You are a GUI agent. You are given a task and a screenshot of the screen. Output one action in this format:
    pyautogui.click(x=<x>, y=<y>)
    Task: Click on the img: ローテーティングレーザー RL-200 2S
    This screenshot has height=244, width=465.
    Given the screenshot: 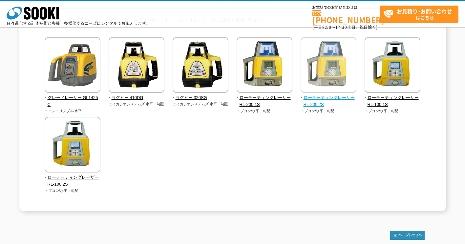 What is the action you would take?
    pyautogui.click(x=328, y=66)
    